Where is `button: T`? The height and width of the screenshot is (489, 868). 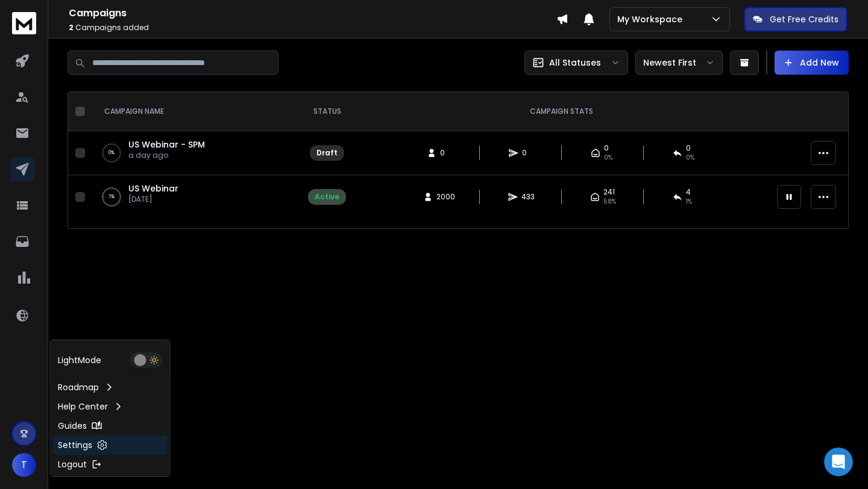 button: T is located at coordinates (24, 465).